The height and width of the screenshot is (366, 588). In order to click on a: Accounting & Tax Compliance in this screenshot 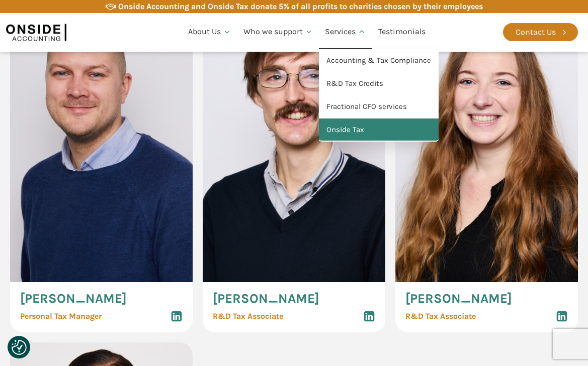, I will do `click(379, 61)`.